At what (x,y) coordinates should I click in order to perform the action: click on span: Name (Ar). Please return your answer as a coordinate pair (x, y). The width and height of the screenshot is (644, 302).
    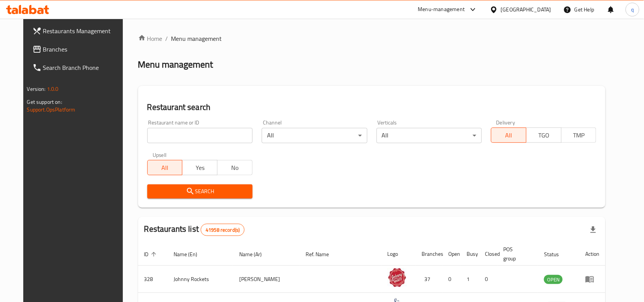
    Looking at the image, I should click on (255, 254).